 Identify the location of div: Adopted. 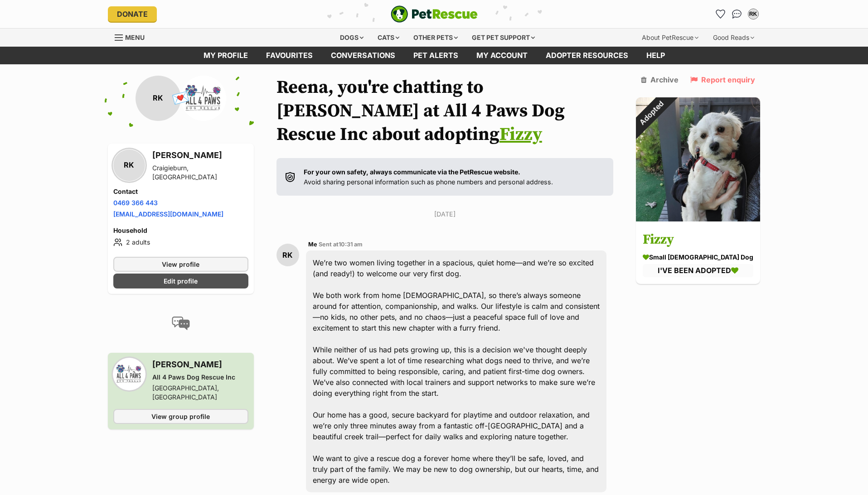
(651, 113).